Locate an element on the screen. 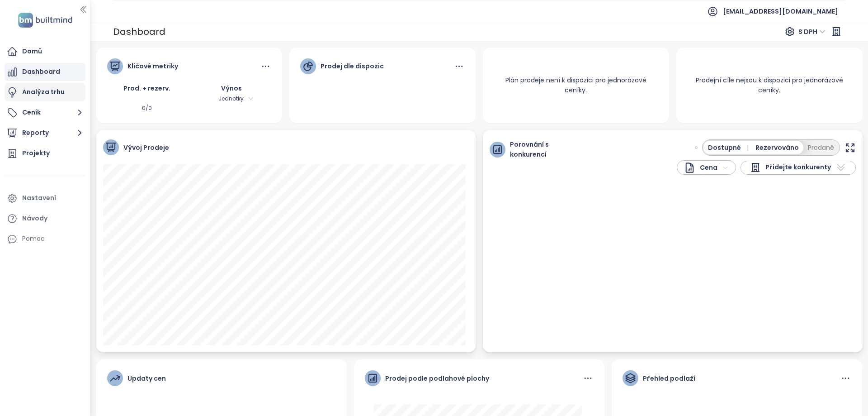 The height and width of the screenshot is (416, 868). div: Projekty is located at coordinates (36, 153).